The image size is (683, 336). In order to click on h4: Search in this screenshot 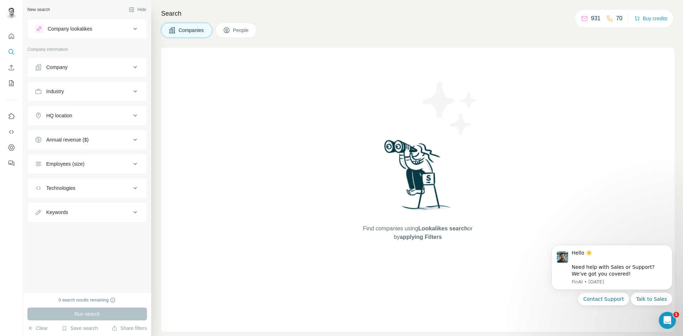, I will do `click(417, 14)`.